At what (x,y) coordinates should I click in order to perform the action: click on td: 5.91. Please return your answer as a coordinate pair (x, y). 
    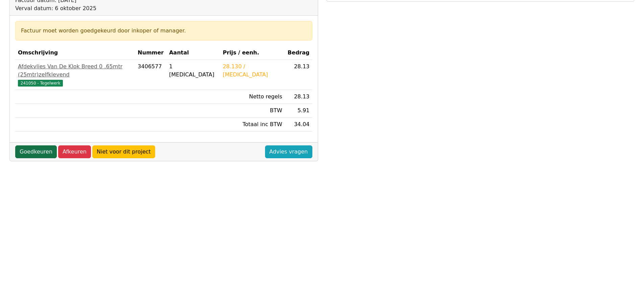
    Looking at the image, I should click on (299, 111).